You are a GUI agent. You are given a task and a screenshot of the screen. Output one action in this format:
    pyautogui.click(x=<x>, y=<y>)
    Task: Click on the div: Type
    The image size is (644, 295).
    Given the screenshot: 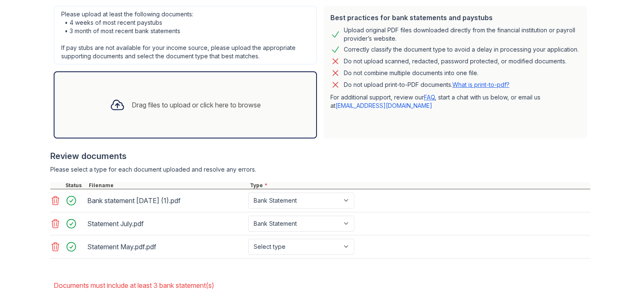 What is the action you would take?
    pyautogui.click(x=419, y=185)
    